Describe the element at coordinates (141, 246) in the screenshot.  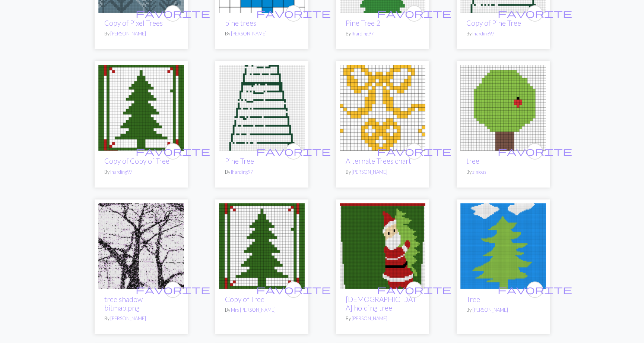
I see `img: tree shadow bitmap.png` at that location.